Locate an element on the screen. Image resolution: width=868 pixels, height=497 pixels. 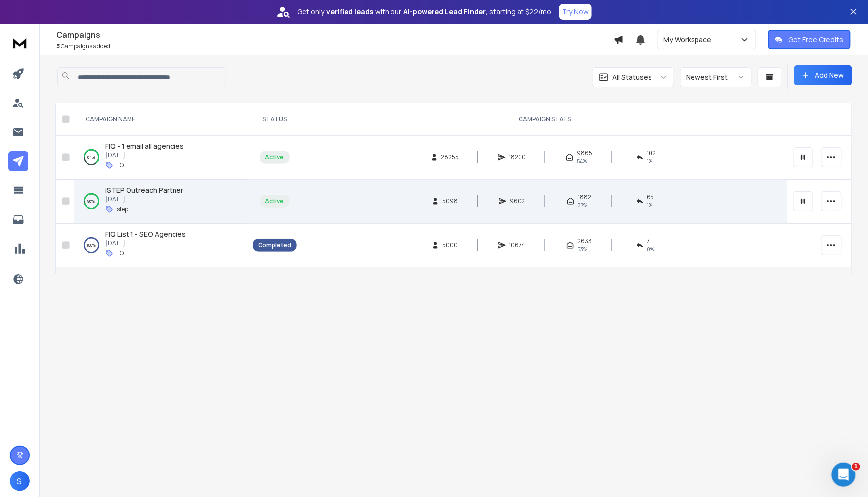
p: Get only with our starting at $22/mo is located at coordinates (424, 12).